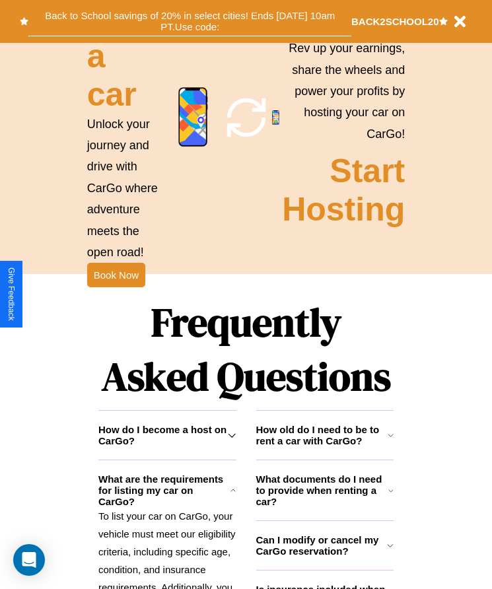 This screenshot has width=492, height=589. Describe the element at coordinates (29, 560) in the screenshot. I see `div: Open Intercom Messenger` at that location.